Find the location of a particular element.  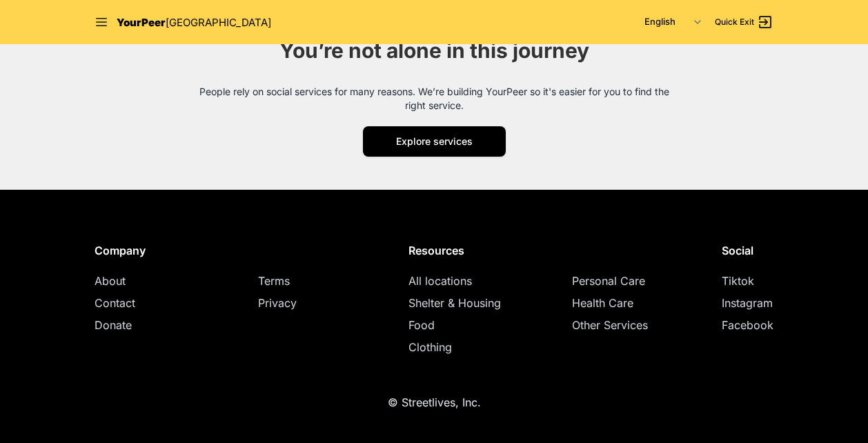

a: Shelter & Housing is located at coordinates (455, 303).